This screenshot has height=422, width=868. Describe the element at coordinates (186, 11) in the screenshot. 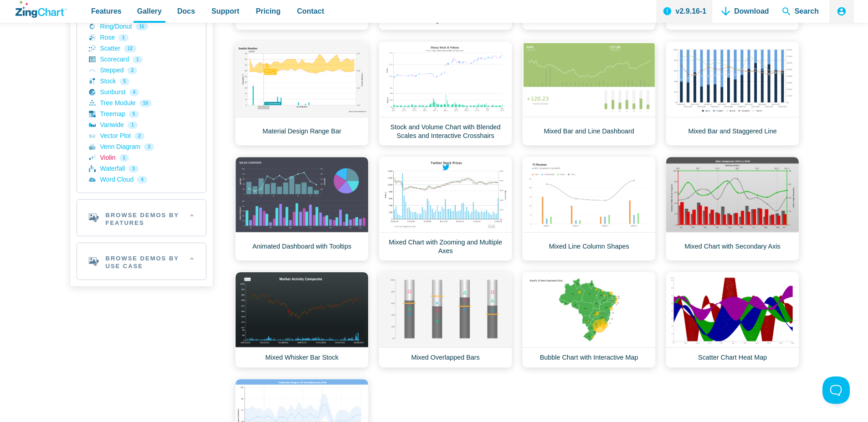

I see `span: Docs` at that location.